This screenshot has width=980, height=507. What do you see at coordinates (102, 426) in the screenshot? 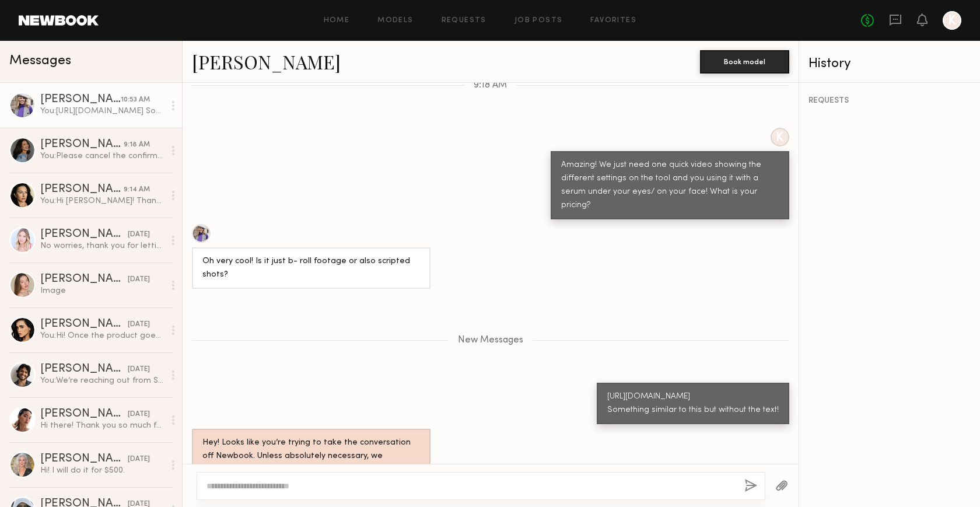
I see `div: Hi there! Thank you so much for reaching out and considering me for this opportunity , I’d love t...` at bounding box center [102, 426].